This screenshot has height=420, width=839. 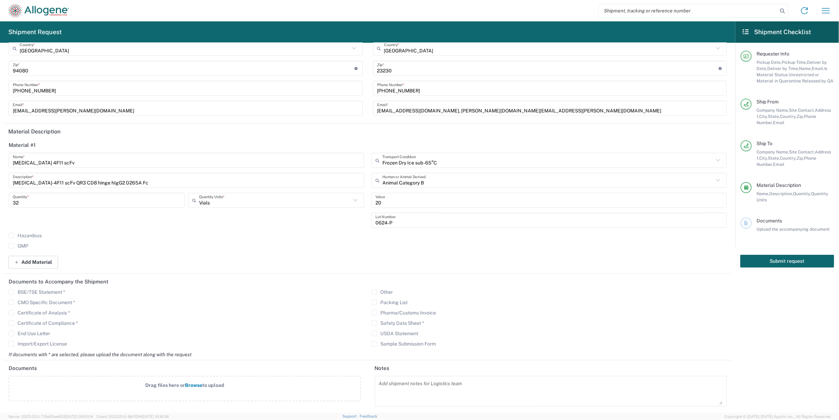 I want to click on label: CMO Specific Document *, so click(x=42, y=303).